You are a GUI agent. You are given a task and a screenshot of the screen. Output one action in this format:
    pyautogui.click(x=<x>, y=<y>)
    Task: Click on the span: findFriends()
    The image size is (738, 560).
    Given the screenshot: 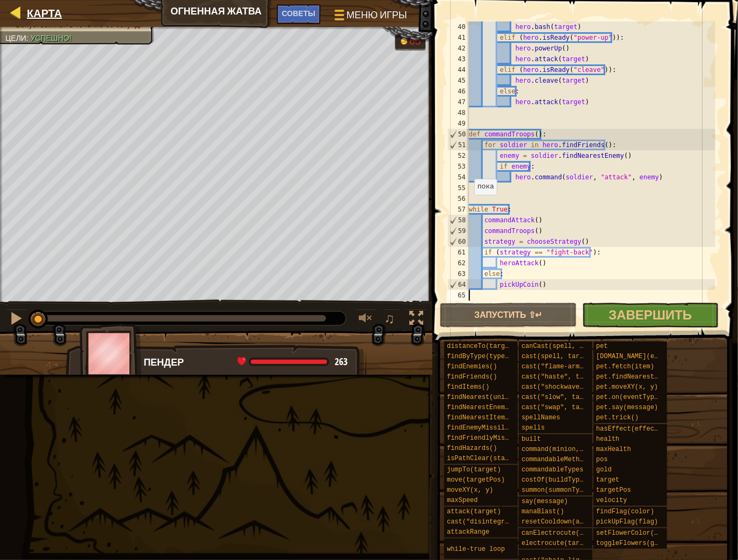 What is the action you would take?
    pyautogui.click(x=472, y=377)
    